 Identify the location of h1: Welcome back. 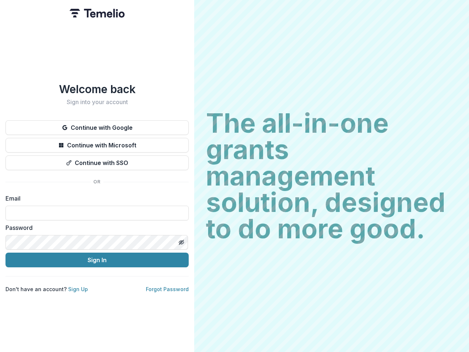
(97, 89).